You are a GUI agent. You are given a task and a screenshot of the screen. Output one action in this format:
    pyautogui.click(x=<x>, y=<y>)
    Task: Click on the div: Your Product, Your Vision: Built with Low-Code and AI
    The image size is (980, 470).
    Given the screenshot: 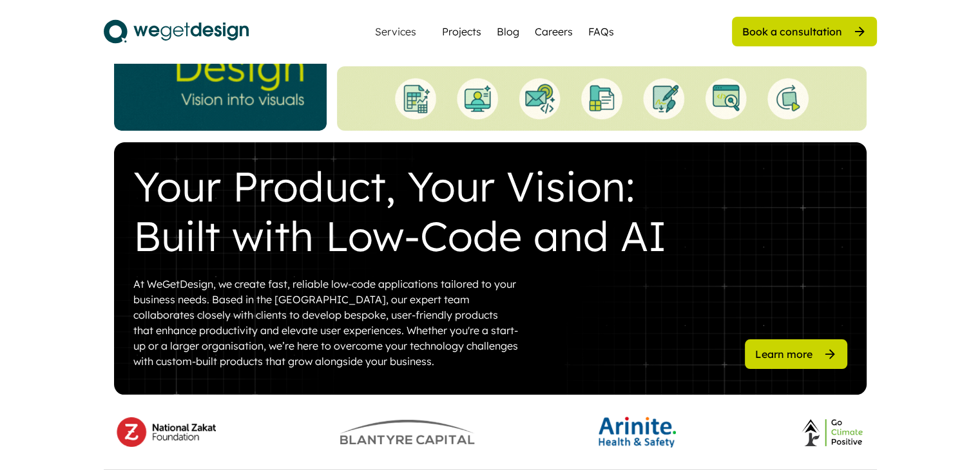 What is the action you would take?
    pyautogui.click(x=410, y=212)
    